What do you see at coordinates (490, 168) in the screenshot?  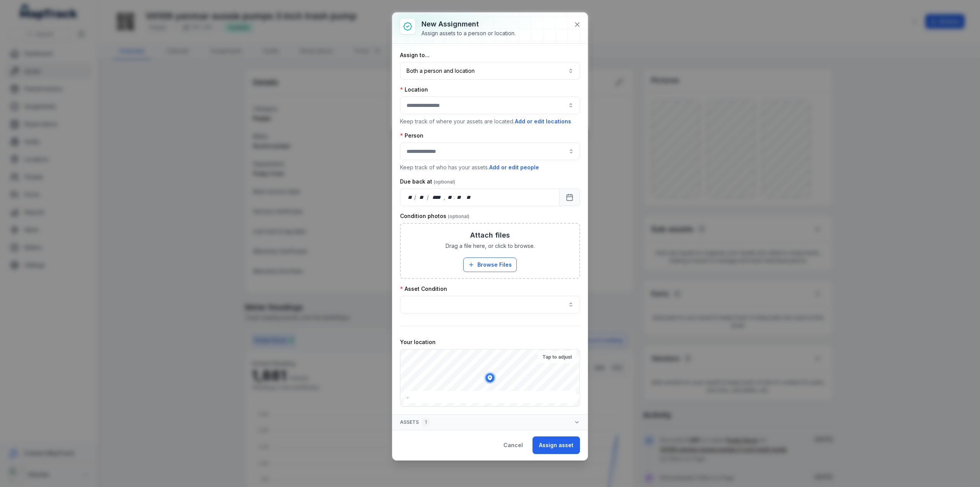 I see `p: Keep track of who has your assets.` at bounding box center [490, 168].